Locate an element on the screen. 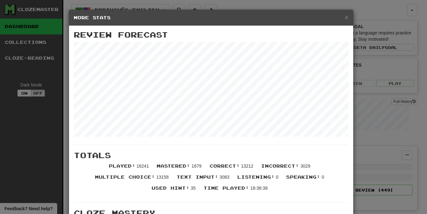 Image resolution: width=427 pixels, height=214 pixels. h3: Review Forecast is located at coordinates (211, 35).